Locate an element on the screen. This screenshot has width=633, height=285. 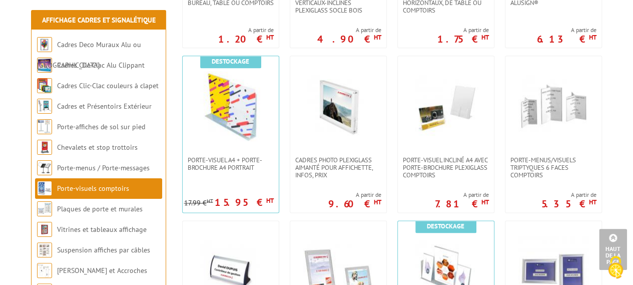
a: Porte-visuels comptoirs is located at coordinates (93, 188).